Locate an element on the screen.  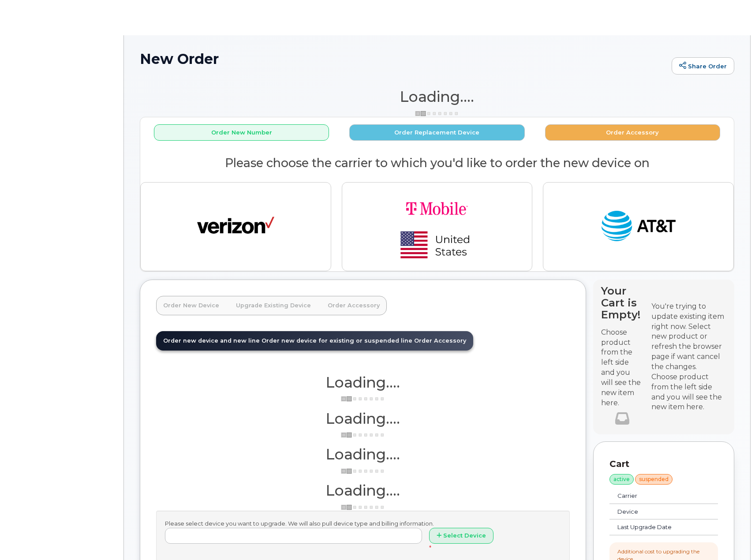
div: suspended is located at coordinates (653, 480).